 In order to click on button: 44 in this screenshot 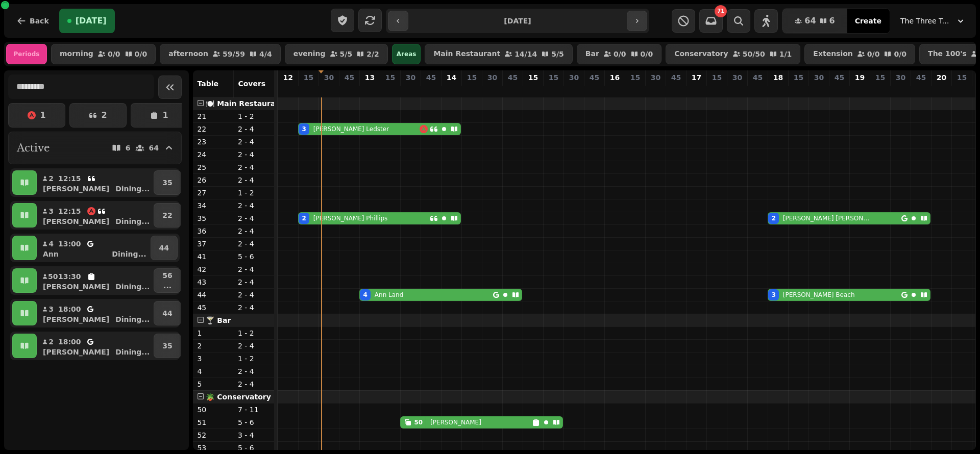, I will do `click(167, 313)`.